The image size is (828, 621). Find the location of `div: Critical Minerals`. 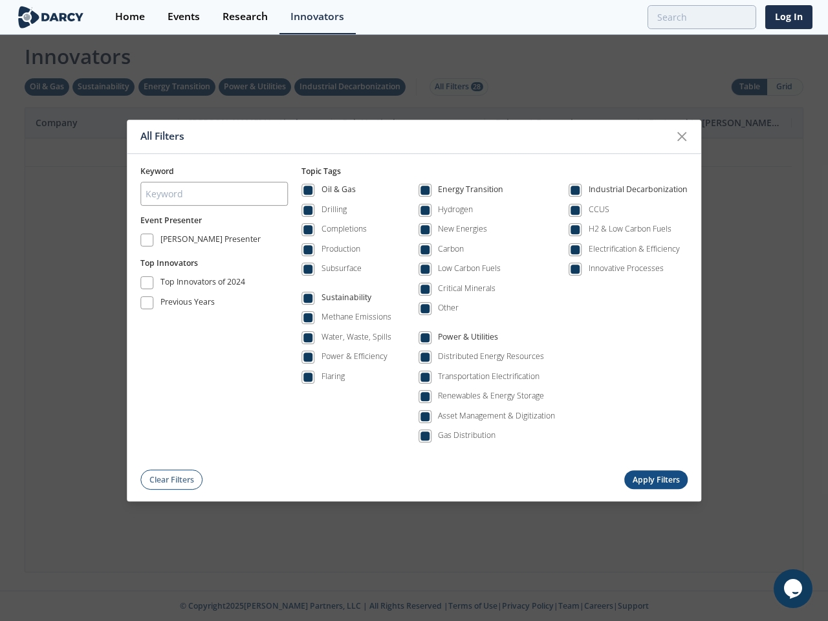

div: Critical Minerals is located at coordinates (466, 288).